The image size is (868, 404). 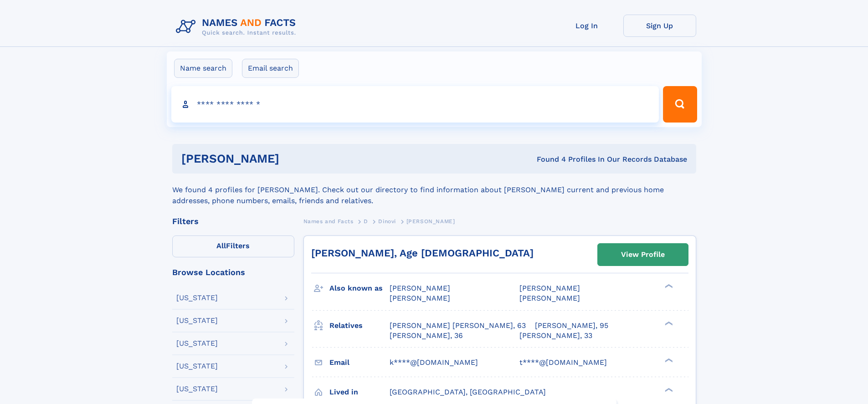 What do you see at coordinates (415, 105) in the screenshot?
I see `input: search input` at bounding box center [415, 105].